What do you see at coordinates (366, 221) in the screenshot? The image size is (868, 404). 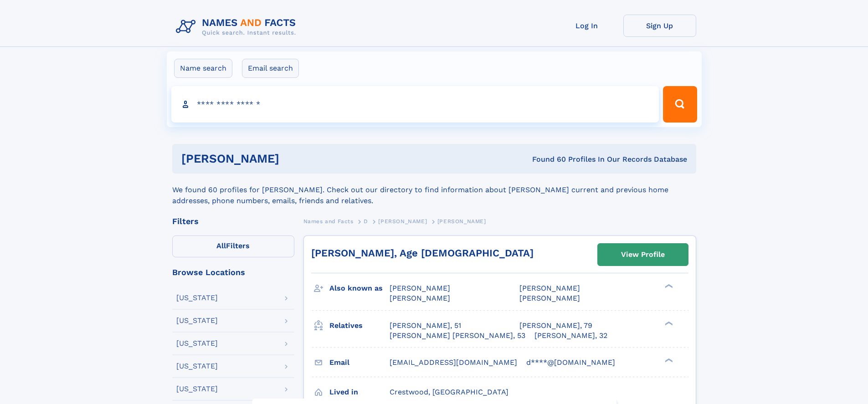 I see `a: D` at bounding box center [366, 221].